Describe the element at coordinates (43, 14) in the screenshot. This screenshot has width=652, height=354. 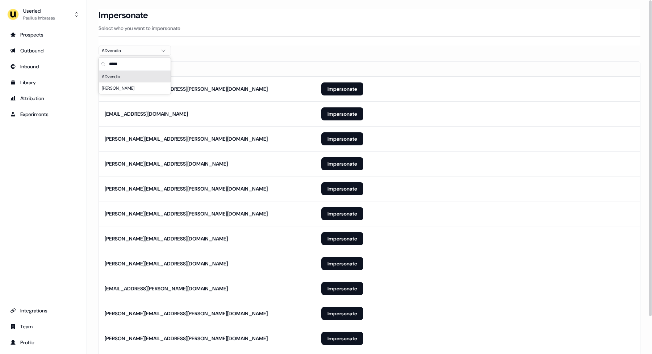
I see `button: UserledPaulius Imbrasas` at that location.